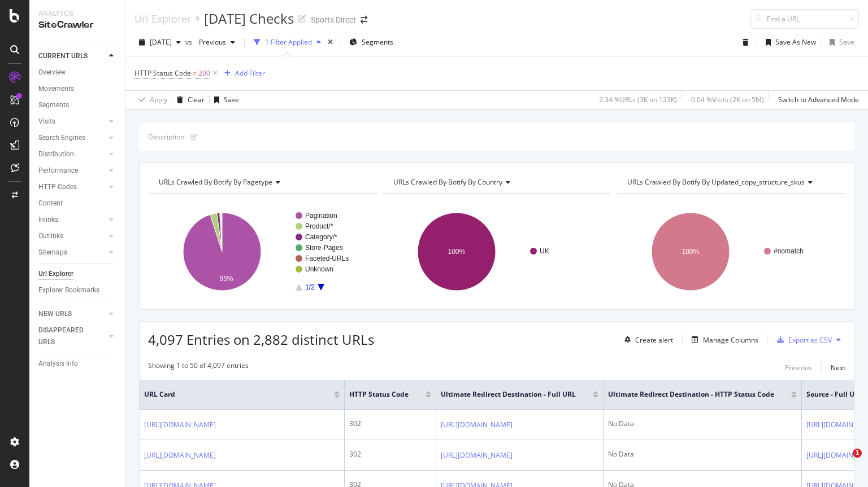  I want to click on button: Manage Columns, so click(723, 340).